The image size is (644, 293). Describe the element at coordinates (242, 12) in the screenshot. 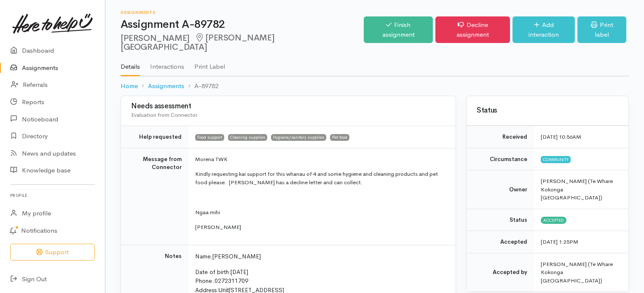

I see `h6: Assignments` at that location.